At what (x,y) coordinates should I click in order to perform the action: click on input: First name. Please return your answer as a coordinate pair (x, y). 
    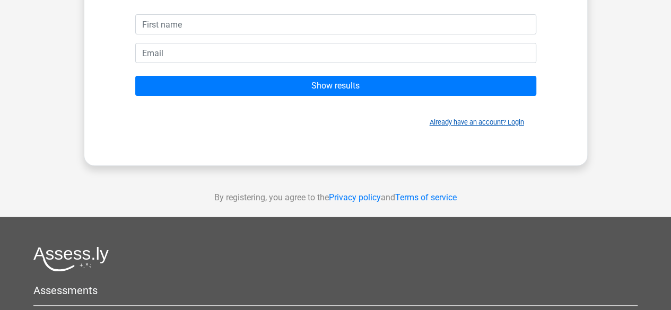
    Looking at the image, I should click on (336, 24).